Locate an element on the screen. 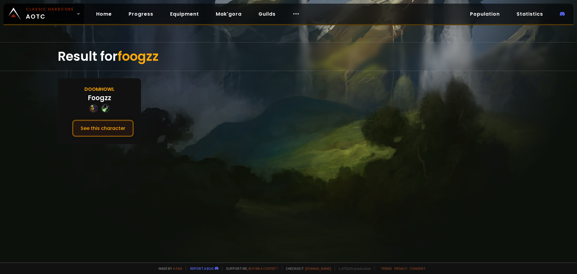 The width and height of the screenshot is (577, 274). span: Made by is located at coordinates (169, 268).